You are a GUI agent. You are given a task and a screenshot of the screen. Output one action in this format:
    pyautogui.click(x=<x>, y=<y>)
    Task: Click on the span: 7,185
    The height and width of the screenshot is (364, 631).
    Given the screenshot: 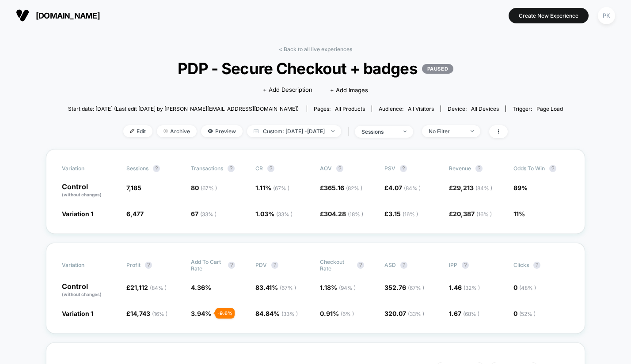 What is the action you would take?
    pyautogui.click(x=134, y=188)
    